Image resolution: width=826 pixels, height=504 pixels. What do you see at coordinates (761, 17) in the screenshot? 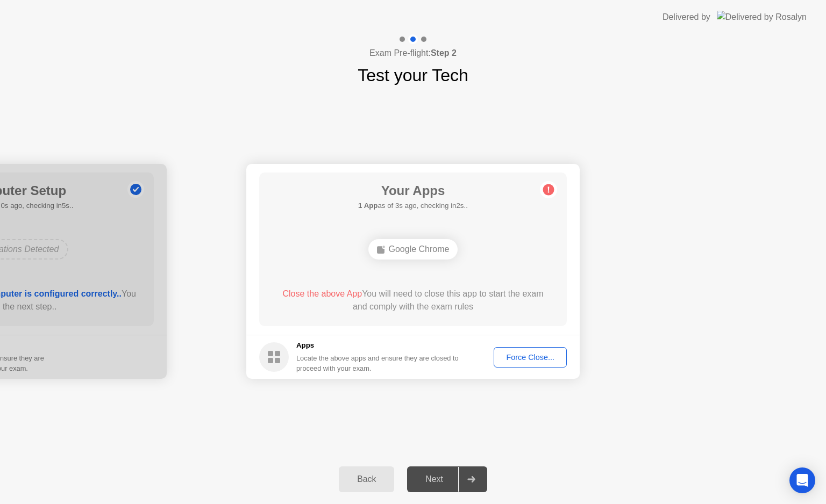
I see `img: Delivered by Rosalyn` at bounding box center [761, 17].